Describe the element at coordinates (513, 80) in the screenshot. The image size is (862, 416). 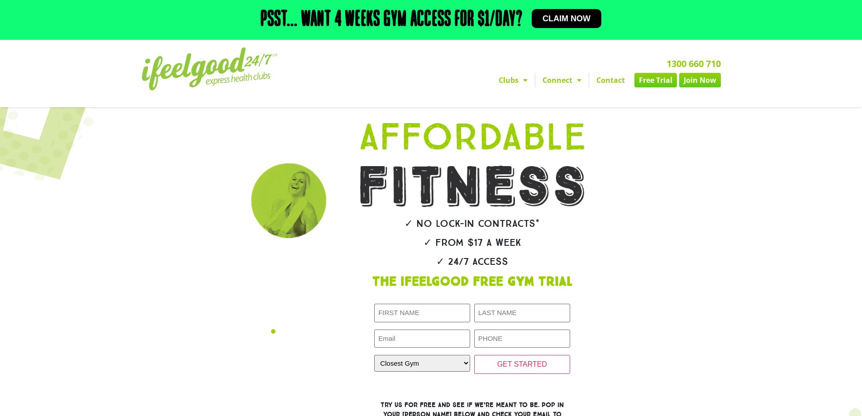
I see `a: Clubs` at that location.